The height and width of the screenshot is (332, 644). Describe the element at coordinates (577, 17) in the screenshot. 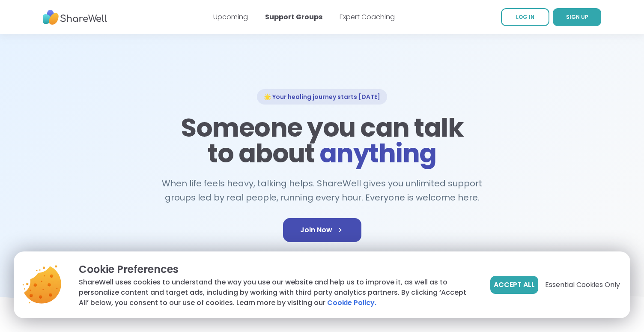

I see `span: SIGN UP` at that location.